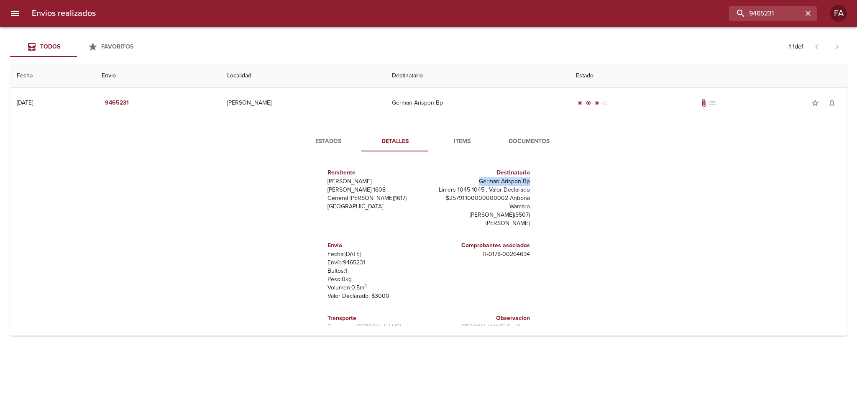  What do you see at coordinates (815, 103) in the screenshot?
I see `span: star_border` at bounding box center [815, 103].